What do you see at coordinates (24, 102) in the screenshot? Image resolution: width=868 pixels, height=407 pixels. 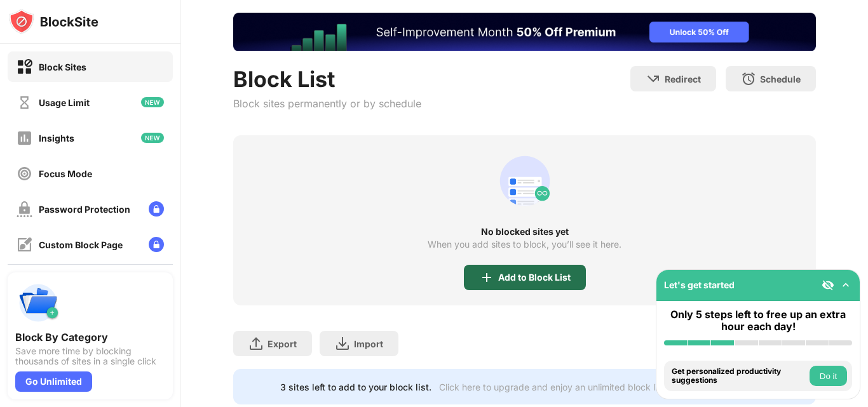 I see `img: time-usage-off.svg` at bounding box center [24, 102].